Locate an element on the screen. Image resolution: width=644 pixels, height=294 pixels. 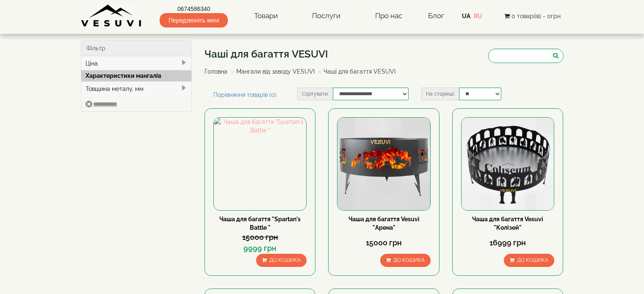
span: 0 товар(ів) - 0грн is located at coordinates (536, 16).